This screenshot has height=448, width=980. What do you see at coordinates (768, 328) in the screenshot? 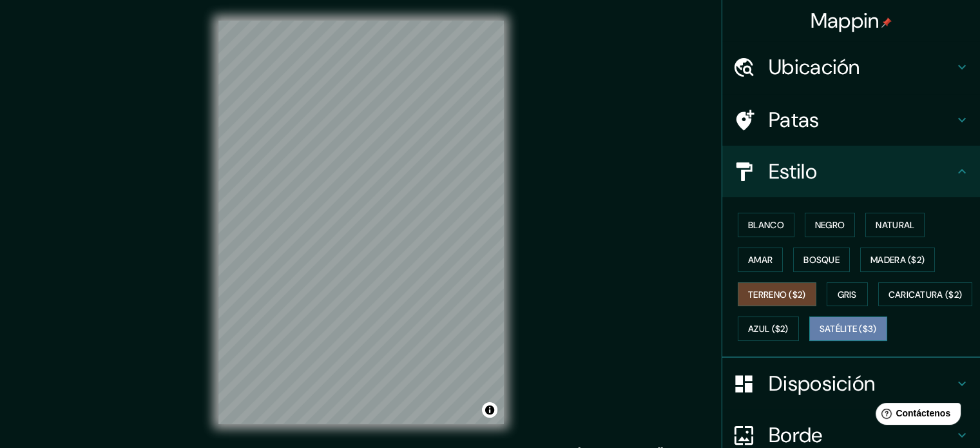
I see `button: Azul ($2)` at bounding box center [768, 328].